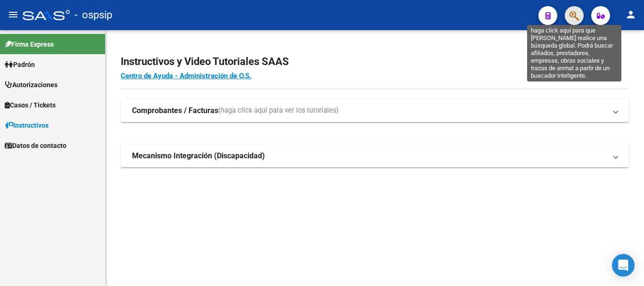 The height and width of the screenshot is (286, 644). Describe the element at coordinates (93, 15) in the screenshot. I see `span: - ospsip` at that location.